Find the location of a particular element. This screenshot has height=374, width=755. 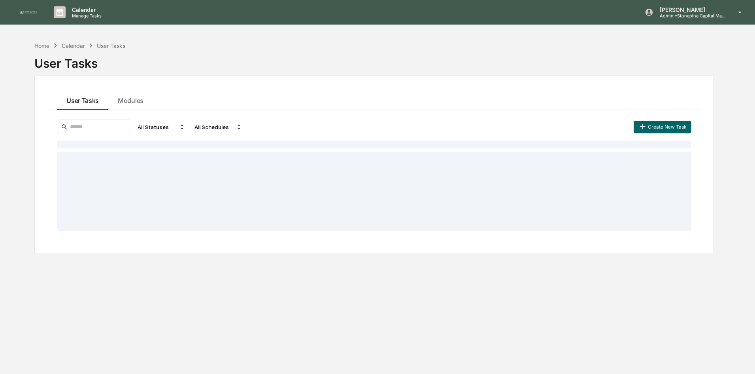

div: All Schedules is located at coordinates (218, 127).